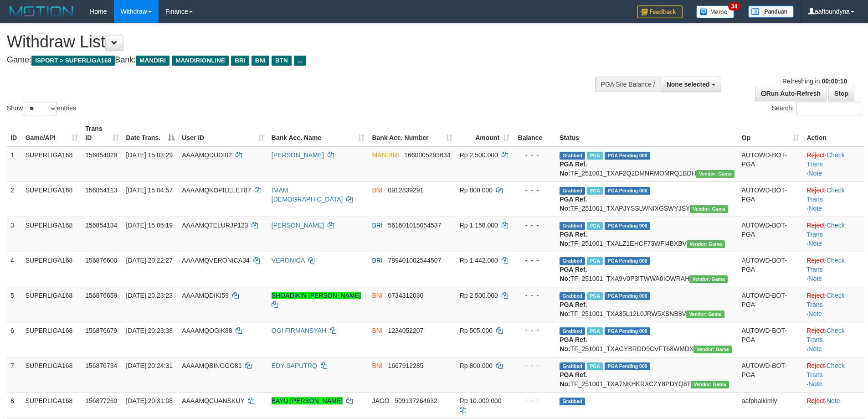 The image size is (868, 419). Describe the element at coordinates (594, 226) in the screenshot. I see `span: Marked by aafsengchandara` at that location.